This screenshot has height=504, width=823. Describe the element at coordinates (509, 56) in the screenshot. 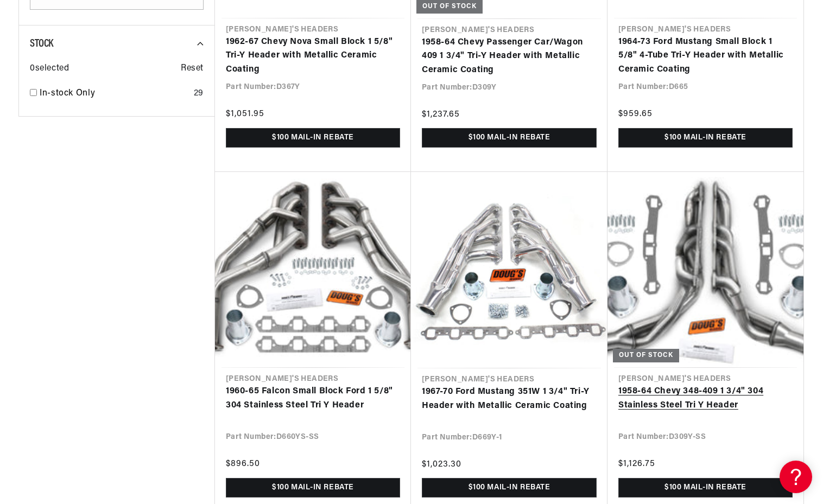

I see `a: 1958-64 Chevy Passenger Car/Wagon 409 1 3/4" Tri-Y Header with Metallic Ceramic Coating` at that location.